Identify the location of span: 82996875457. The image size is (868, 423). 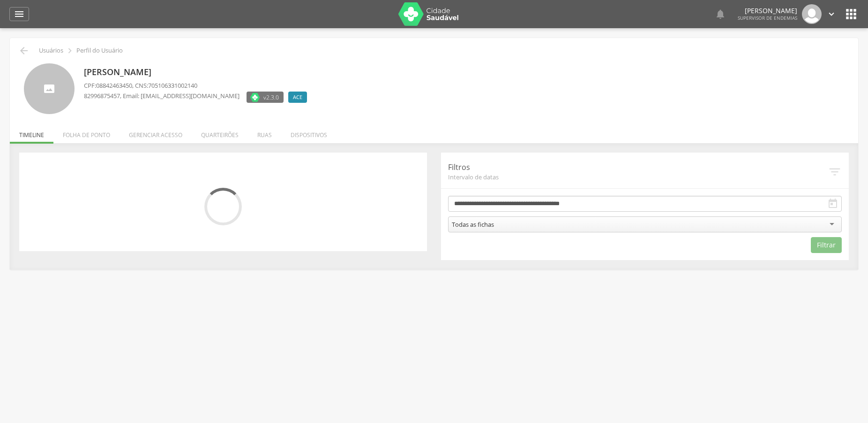
(102, 96).